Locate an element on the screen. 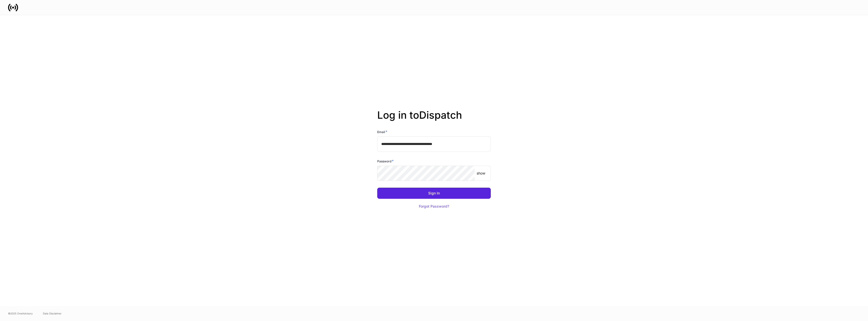 The width and height of the screenshot is (868, 321). h6: Email is located at coordinates (382, 132).